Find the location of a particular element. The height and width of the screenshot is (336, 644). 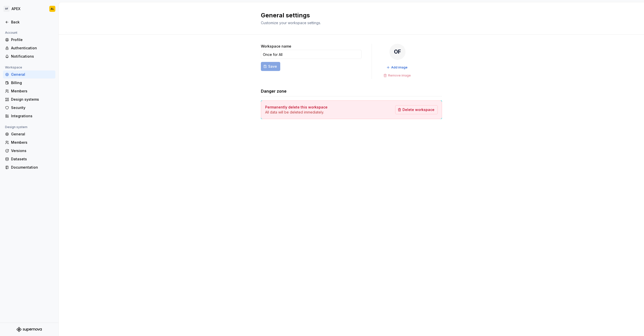

div: Back is located at coordinates (32, 22).